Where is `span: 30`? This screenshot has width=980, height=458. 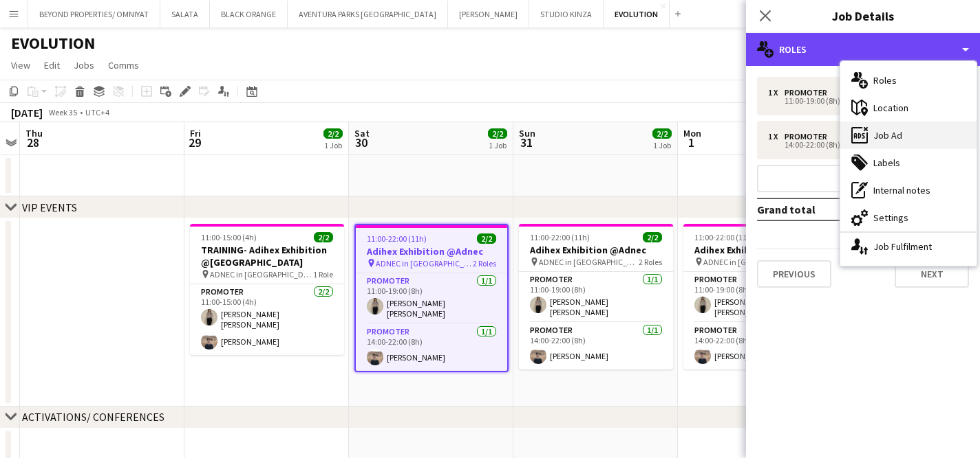
span: 30 is located at coordinates (361, 142).